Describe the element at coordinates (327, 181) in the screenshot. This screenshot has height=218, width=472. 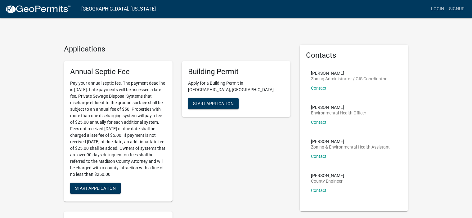
I see `p: County Engineer` at that location.